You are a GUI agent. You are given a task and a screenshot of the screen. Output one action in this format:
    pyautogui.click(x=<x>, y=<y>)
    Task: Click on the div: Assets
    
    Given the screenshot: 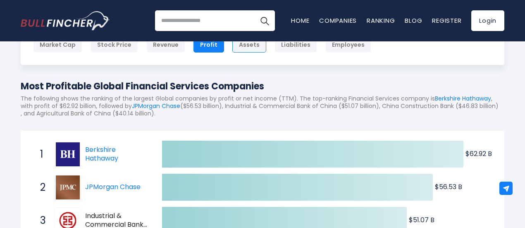 What is the action you would take?
    pyautogui.click(x=249, y=45)
    